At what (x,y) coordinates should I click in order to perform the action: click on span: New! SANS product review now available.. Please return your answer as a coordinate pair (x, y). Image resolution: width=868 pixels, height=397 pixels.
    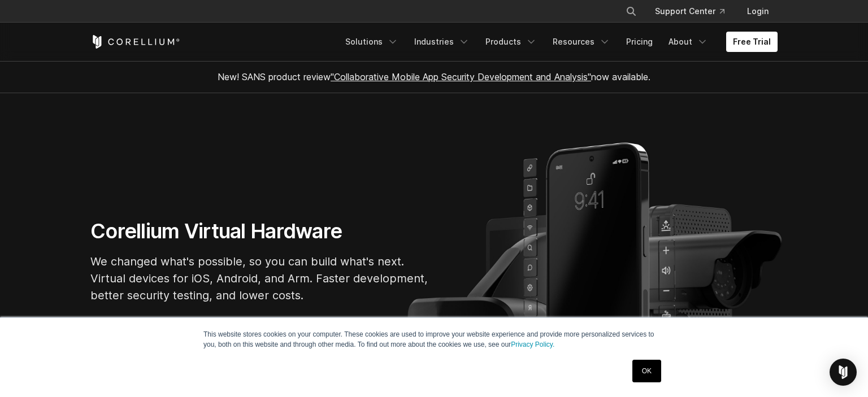
    Looking at the image, I should click on (434, 77).